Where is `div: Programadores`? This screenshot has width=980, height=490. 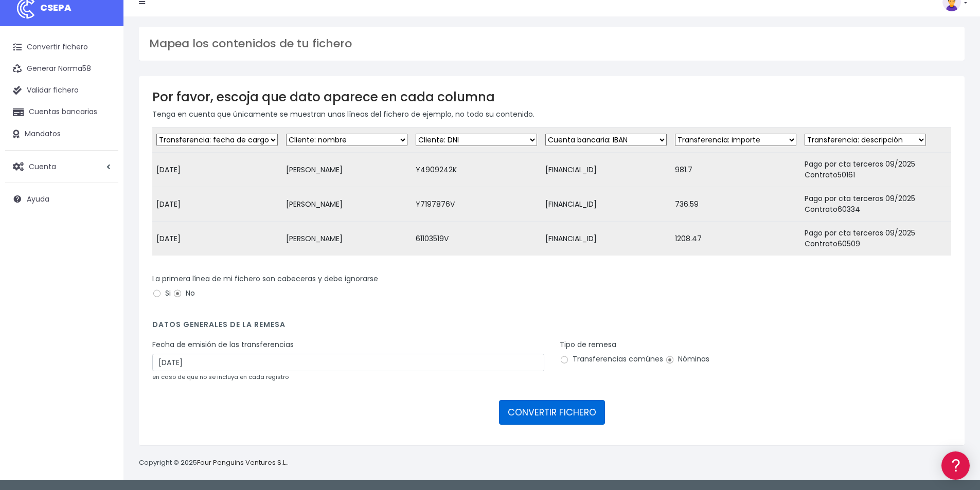
div: Programadores is located at coordinates (103, 251).